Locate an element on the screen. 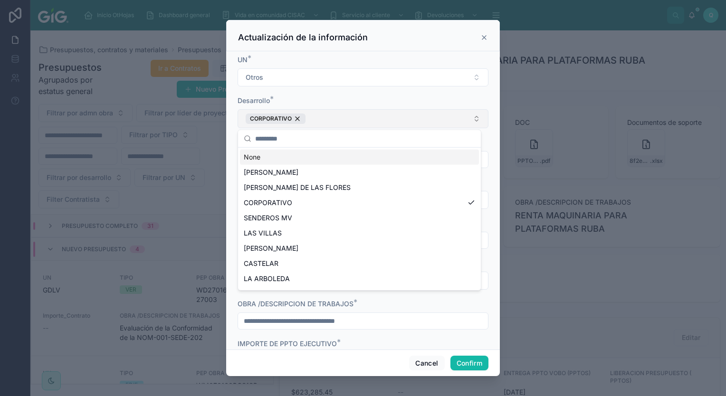 This screenshot has width=726, height=396. span: LAS VILLAS is located at coordinates (263, 233).